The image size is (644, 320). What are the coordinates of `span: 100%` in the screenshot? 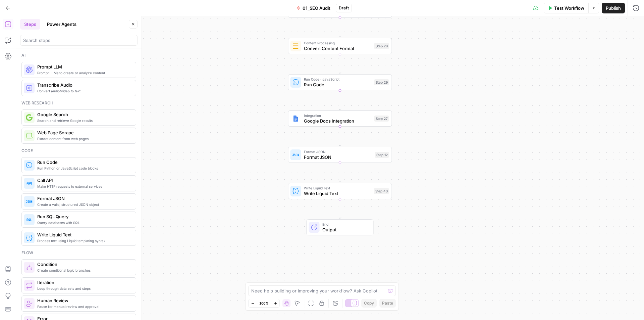 It's located at (264, 304).